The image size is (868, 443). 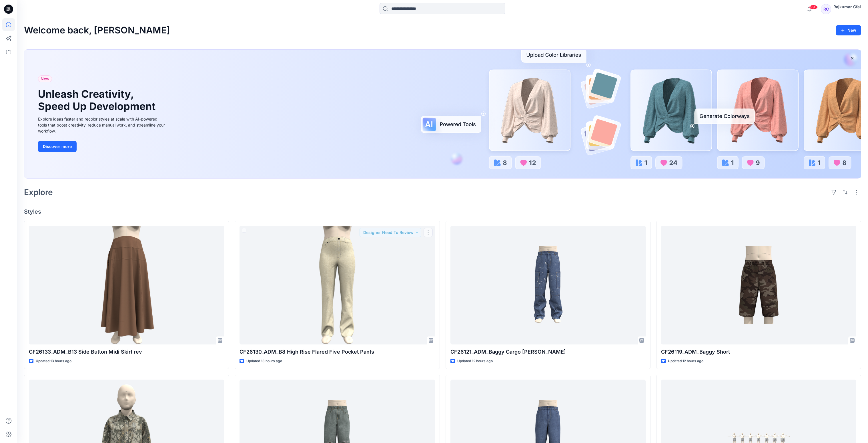 What do you see at coordinates (759, 352) in the screenshot?
I see `p: CF26119_ADM_Baggy Short` at bounding box center [759, 352].